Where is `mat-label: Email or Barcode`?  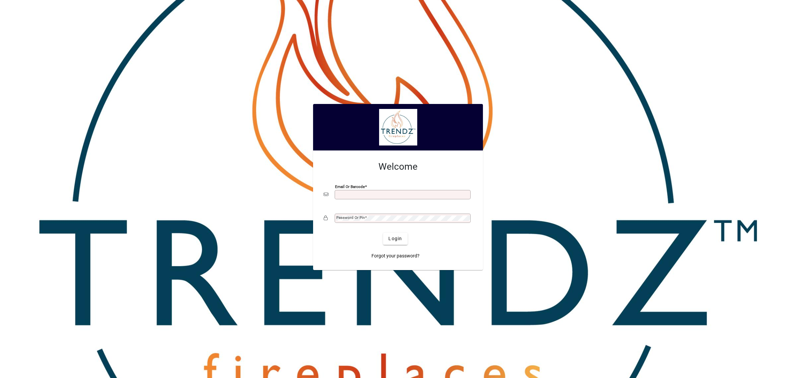 mat-label: Email or Barcode is located at coordinates (350, 186).